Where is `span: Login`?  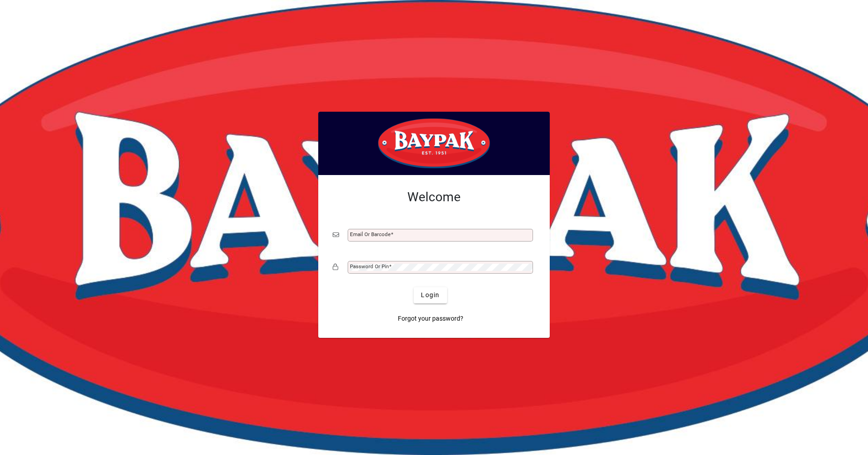 span: Login is located at coordinates (430, 295).